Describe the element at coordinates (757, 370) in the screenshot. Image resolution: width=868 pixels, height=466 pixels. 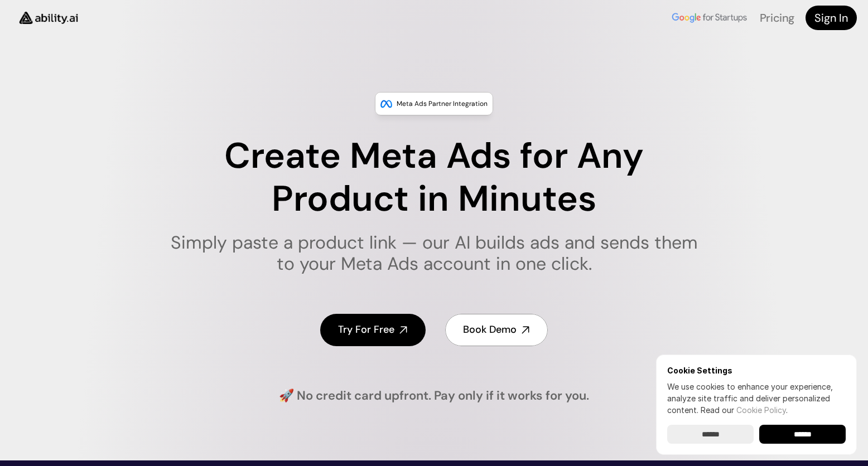
I see `h6: Cookie Settings` at that location.